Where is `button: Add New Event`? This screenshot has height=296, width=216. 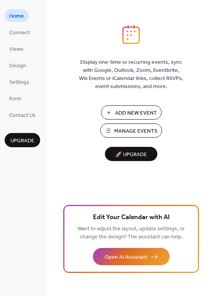 button: Add New Event is located at coordinates (131, 112).